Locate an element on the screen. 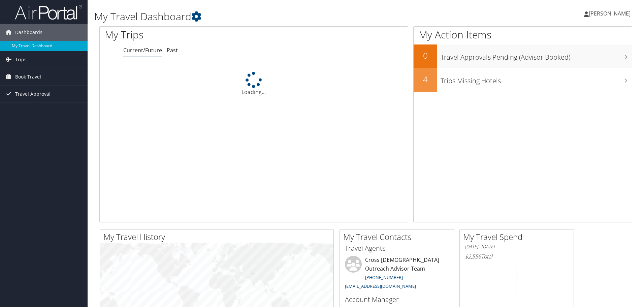  h3: Account Manager is located at coordinates (397, 300).